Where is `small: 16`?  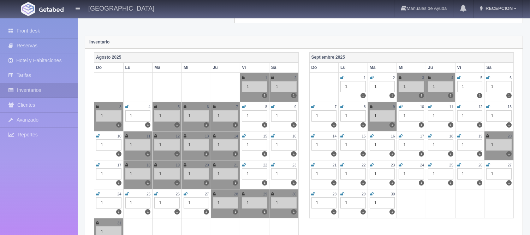 small: 16 is located at coordinates (392, 136).